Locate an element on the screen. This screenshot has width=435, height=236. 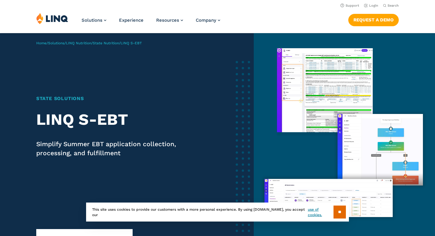
img: LINQ | K‑12 Software is located at coordinates (52, 18).